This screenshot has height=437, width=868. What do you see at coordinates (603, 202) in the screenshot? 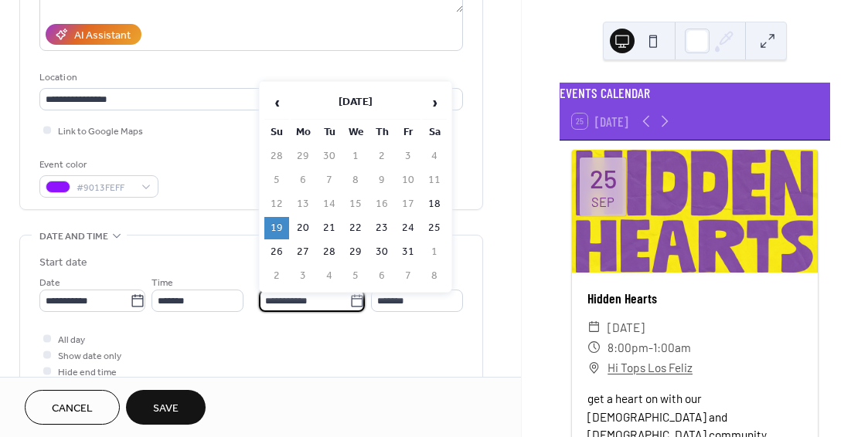
I see `div: Sep` at bounding box center [603, 202].